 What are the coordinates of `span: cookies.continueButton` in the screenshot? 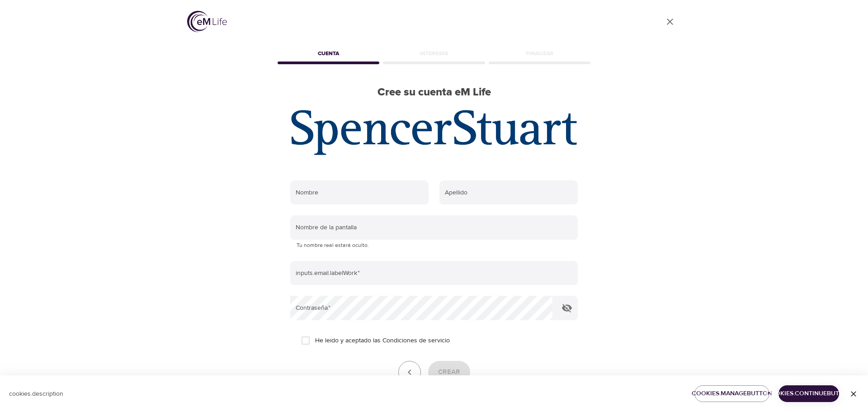 It's located at (809, 393).